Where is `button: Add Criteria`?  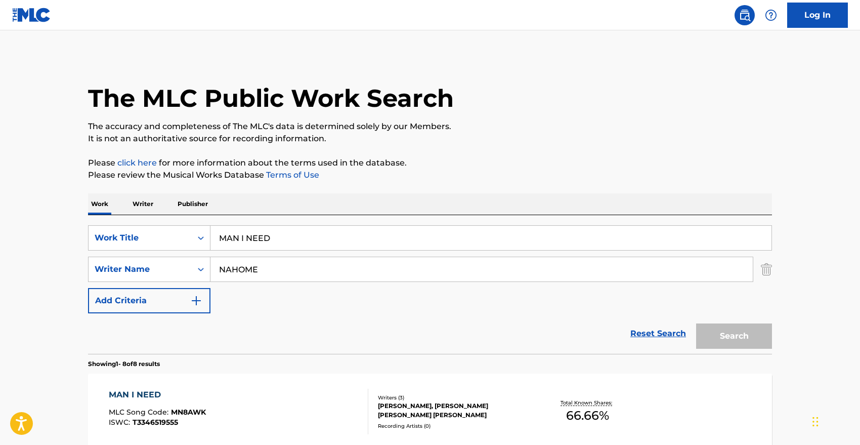
button: Add Criteria is located at coordinates (149, 301).